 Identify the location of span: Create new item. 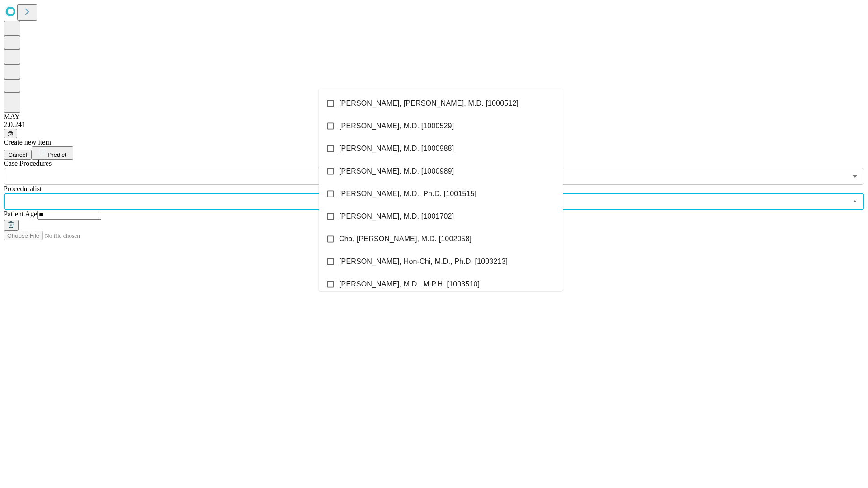
(27, 142).